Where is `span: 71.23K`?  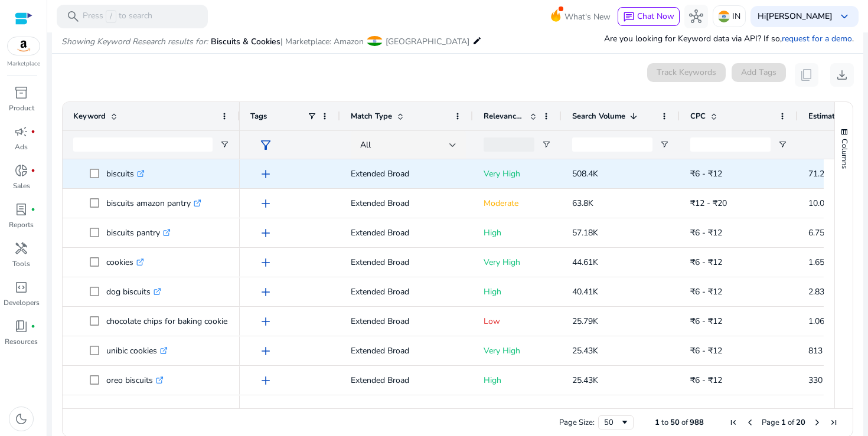 span: 71.23K is located at coordinates (822, 173).